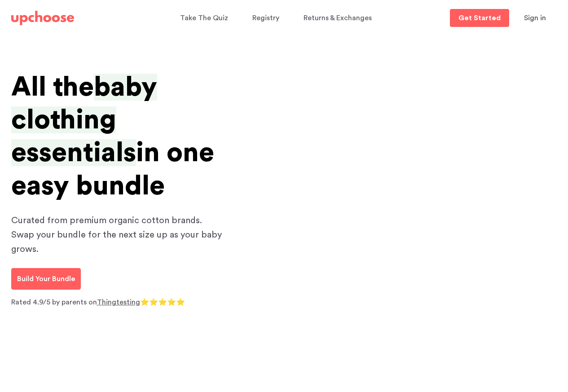  Describe the element at coordinates (54, 302) in the screenshot. I see `span: Rated 4.9/5 by parents on` at that location.